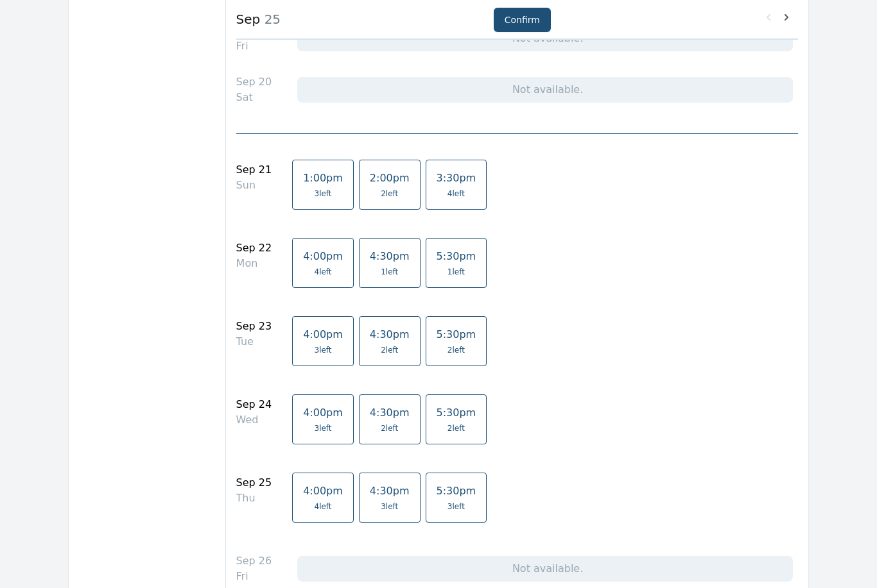 The width and height of the screenshot is (877, 588). What do you see at coordinates (254, 562) in the screenshot?
I see `div: Sep 26` at bounding box center [254, 562].